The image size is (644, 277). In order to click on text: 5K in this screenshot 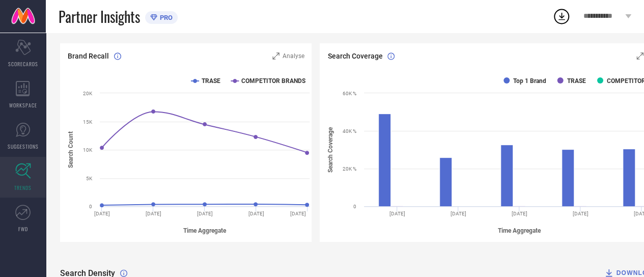, I will do `click(89, 178)`.